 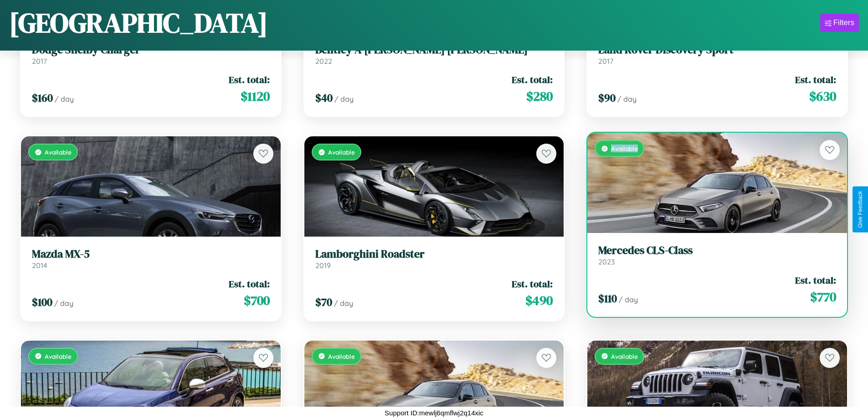 What do you see at coordinates (823, 96) in the screenshot?
I see `span: $ 630` at bounding box center [823, 96].